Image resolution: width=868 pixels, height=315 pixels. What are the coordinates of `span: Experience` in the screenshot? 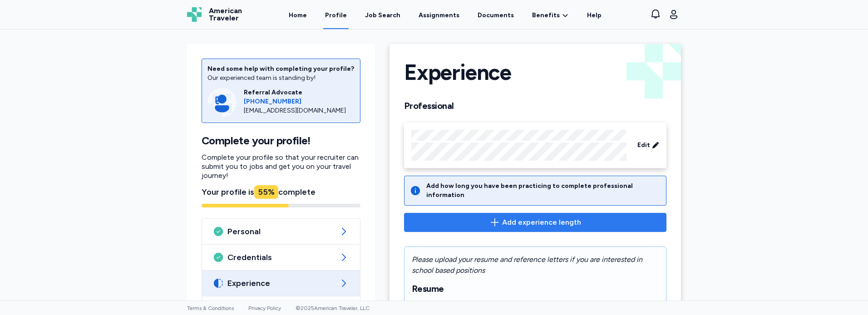 It's located at (281, 284).